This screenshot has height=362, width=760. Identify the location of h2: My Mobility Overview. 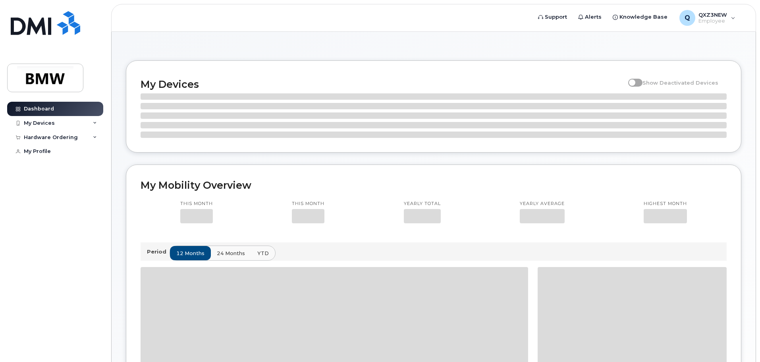
(434, 185).